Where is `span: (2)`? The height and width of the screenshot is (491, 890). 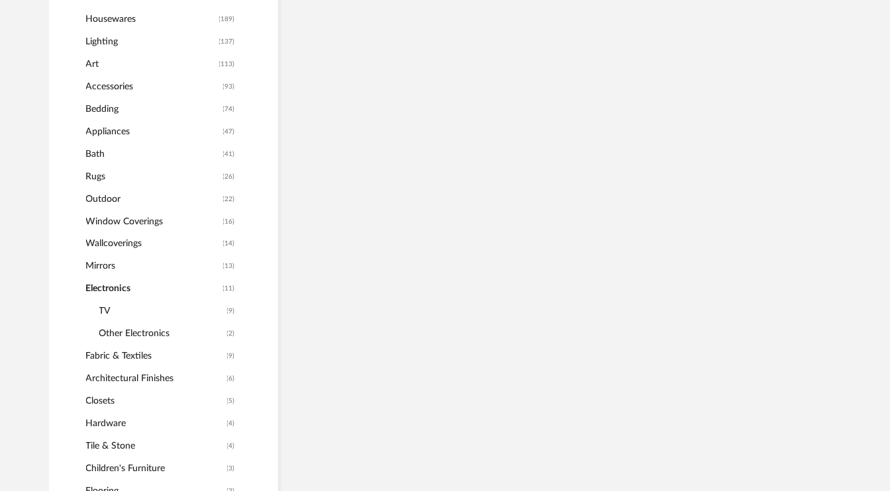 span: (2) is located at coordinates (231, 334).